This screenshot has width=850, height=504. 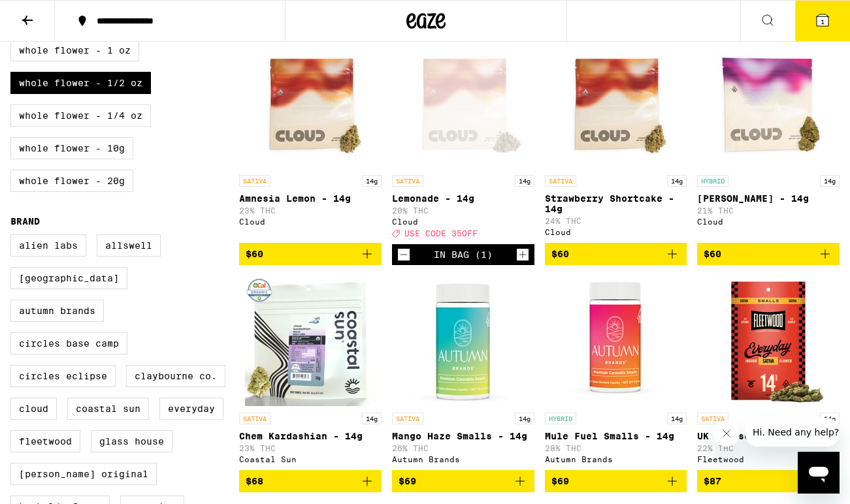 What do you see at coordinates (81, 83) in the screenshot?
I see `label: Whole Flower - 1/2 oz` at bounding box center [81, 83].